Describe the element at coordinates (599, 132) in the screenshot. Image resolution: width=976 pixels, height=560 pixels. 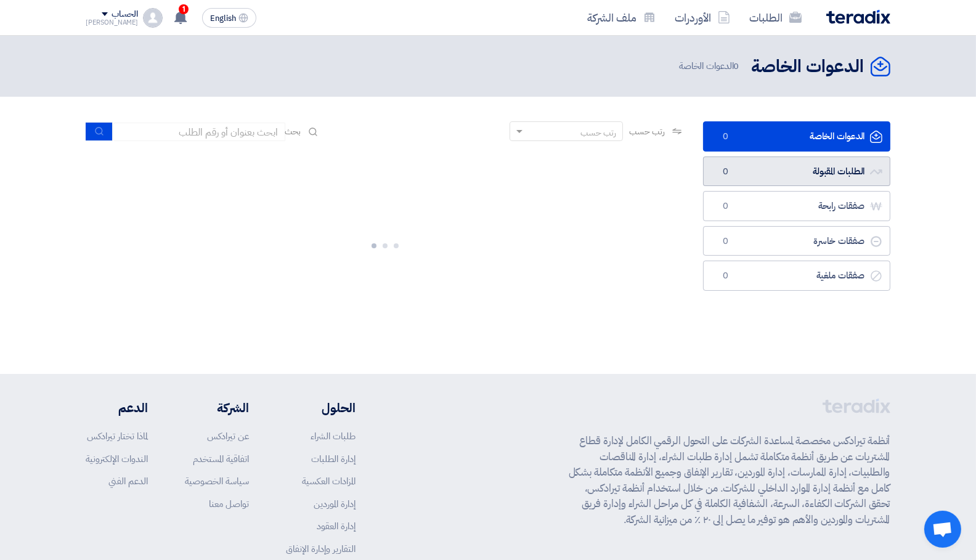
I see `div: رتب حسب` at that location.